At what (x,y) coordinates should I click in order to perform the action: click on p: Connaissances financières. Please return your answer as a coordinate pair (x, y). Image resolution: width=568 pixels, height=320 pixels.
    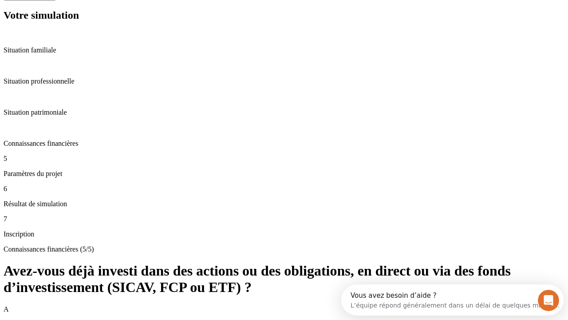
    Looking at the image, I should click on (284, 143).